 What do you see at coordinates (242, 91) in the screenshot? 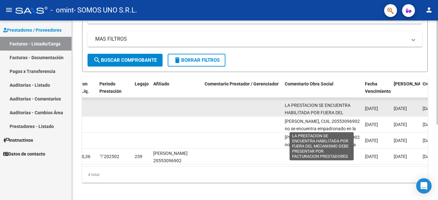
I see `datatable-header-cell: Comentario Prestador / Gerenciador` at bounding box center [242, 91].